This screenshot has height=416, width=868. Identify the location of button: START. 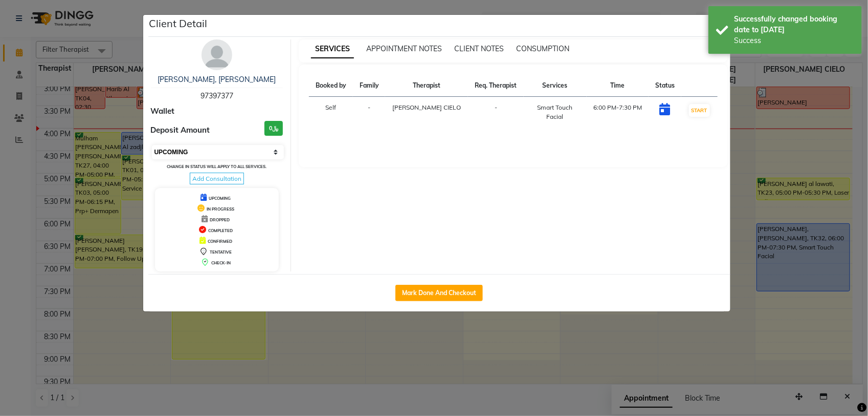
(699, 110).